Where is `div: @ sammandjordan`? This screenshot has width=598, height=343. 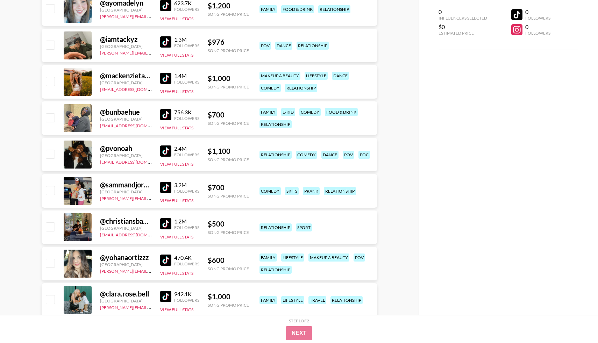
div: @ sammandjordan is located at coordinates (126, 185).